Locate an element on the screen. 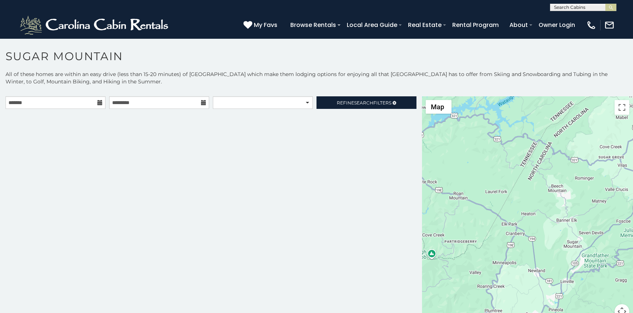 Image resolution: width=633 pixels, height=313 pixels. img: phone-regular-white.png is located at coordinates (591, 25).